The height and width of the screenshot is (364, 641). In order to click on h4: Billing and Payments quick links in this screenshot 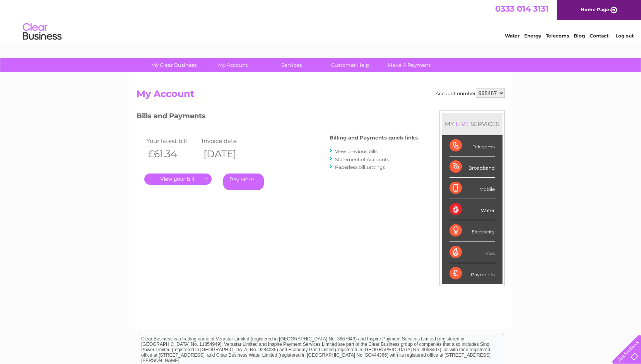, I will do `click(373, 137)`.